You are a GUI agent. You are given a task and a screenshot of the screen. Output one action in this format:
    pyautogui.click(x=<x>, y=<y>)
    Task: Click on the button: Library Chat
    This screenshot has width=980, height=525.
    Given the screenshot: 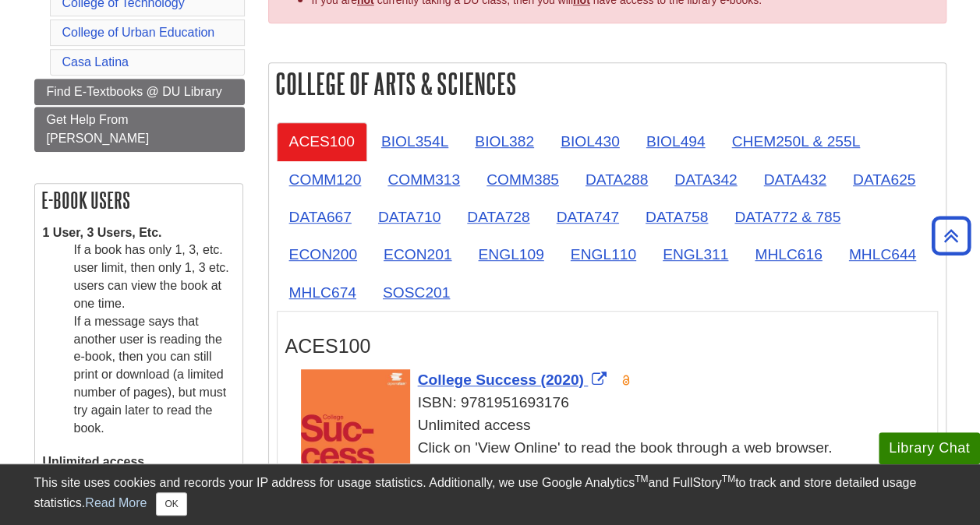 What is the action you would take?
    pyautogui.click(x=929, y=448)
    